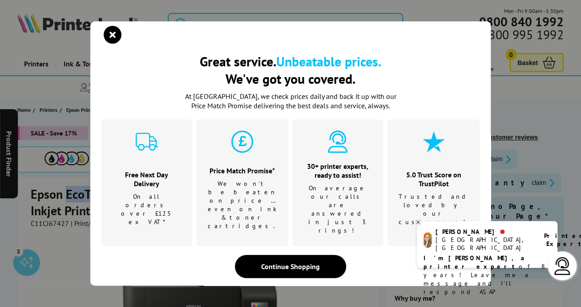 The image size is (581, 307). Describe the element at coordinates (113, 35) in the screenshot. I see `button: close modal` at that location.